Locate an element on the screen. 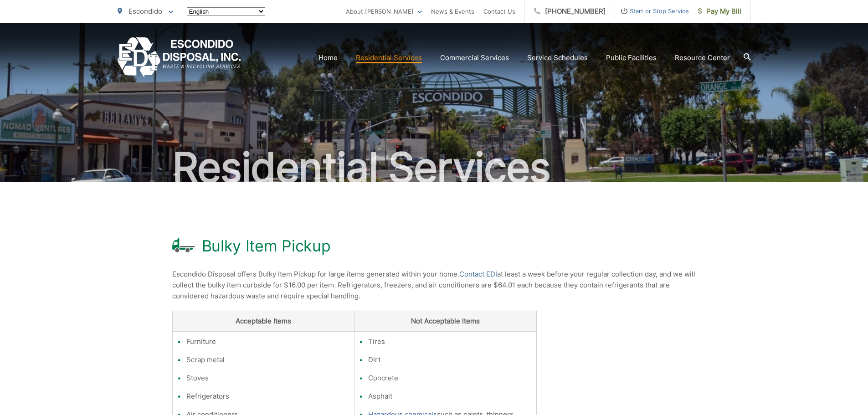  a: Contact EDI is located at coordinates (478, 274).